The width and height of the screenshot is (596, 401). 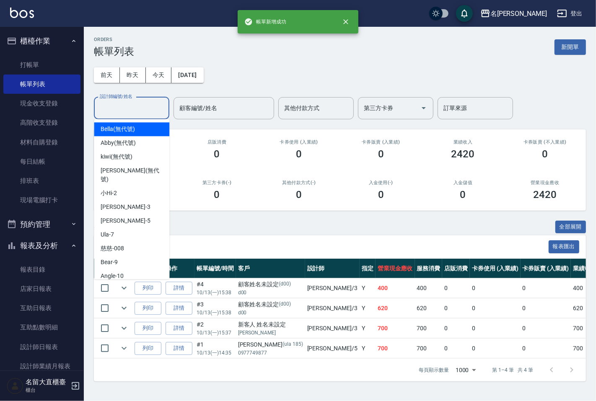 I want to click on p: 10/13 (一) 15:37, so click(x=215, y=333).